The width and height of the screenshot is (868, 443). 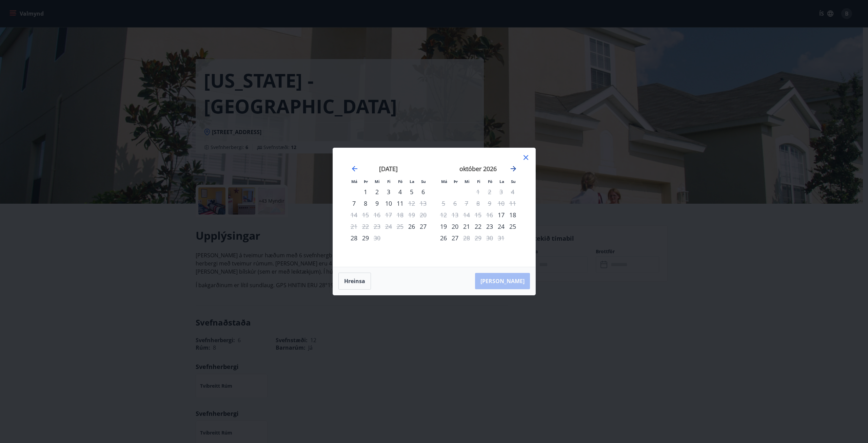 I want to click on td: Not available. laugardagur, 31. október 2026, so click(x=501, y=238).